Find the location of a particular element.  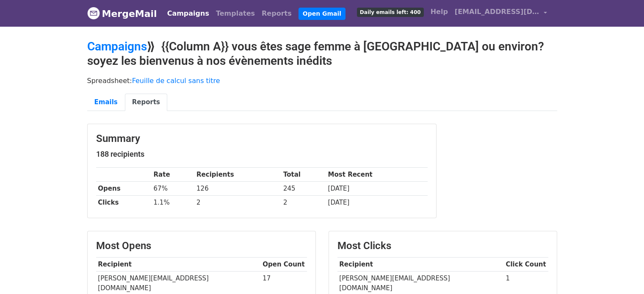

th: Rate is located at coordinates (173, 175).